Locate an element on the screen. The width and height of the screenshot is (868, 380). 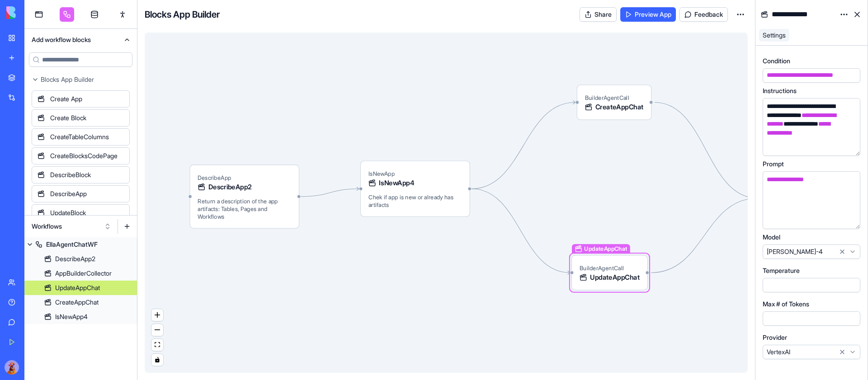
a: AppBuilderCollector is located at coordinates (81, 273).